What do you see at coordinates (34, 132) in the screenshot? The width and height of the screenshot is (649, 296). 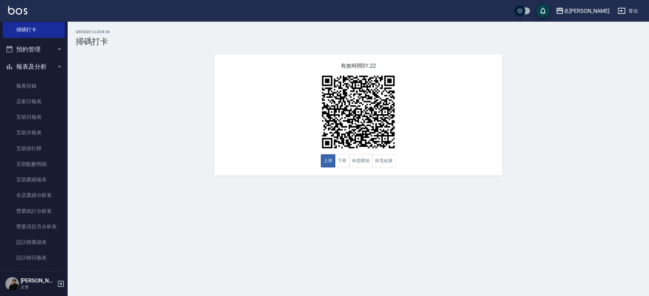 I see `a: 互助月報表` at bounding box center [34, 132].